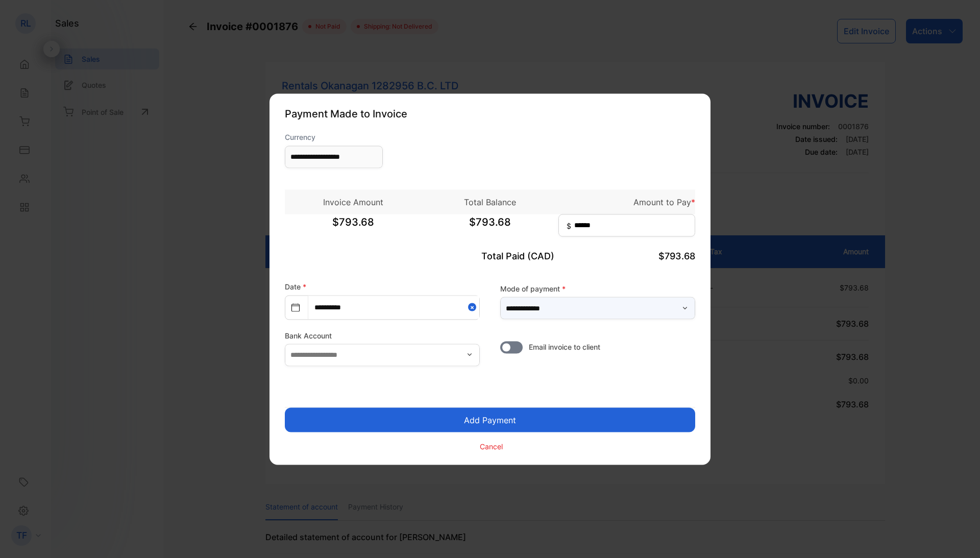 The width and height of the screenshot is (980, 558). Describe the element at coordinates (490, 420) in the screenshot. I see `button: Add Payment` at that location.